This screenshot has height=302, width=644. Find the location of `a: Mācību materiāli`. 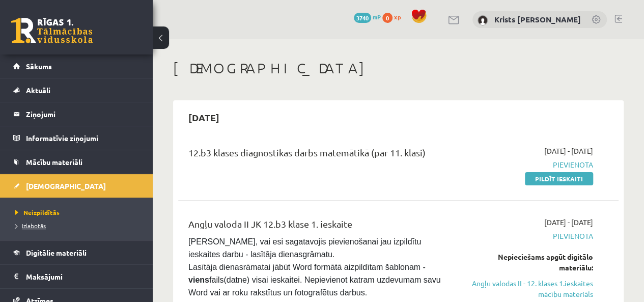

a: Mācību materiāli is located at coordinates (76, 162).